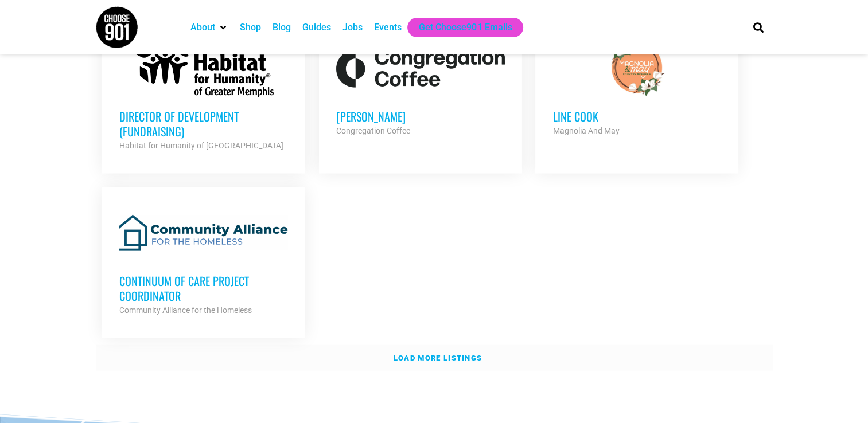 The height and width of the screenshot is (423, 868). What do you see at coordinates (437, 358) in the screenshot?
I see `strong: Load more listings` at bounding box center [437, 358].